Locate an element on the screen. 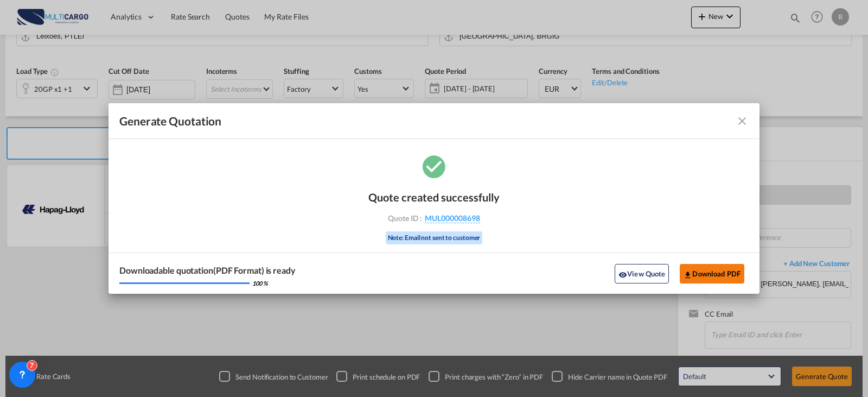 The image size is (868, 397). button: icon-eyeView Quote is located at coordinates (642, 274).